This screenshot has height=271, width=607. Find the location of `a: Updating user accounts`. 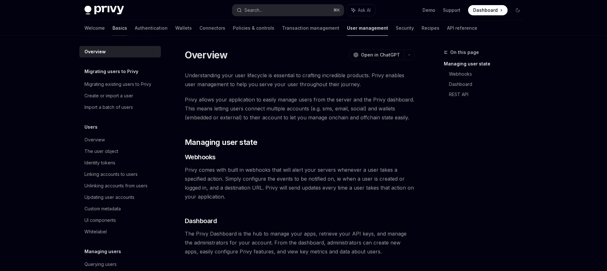

a: Updating user accounts is located at coordinates (120, 197).